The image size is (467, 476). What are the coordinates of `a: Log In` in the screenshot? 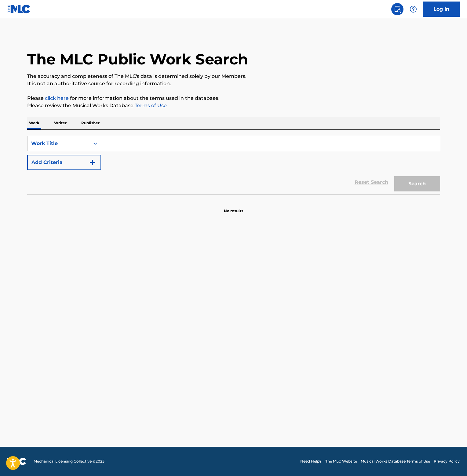 It's located at (442, 9).